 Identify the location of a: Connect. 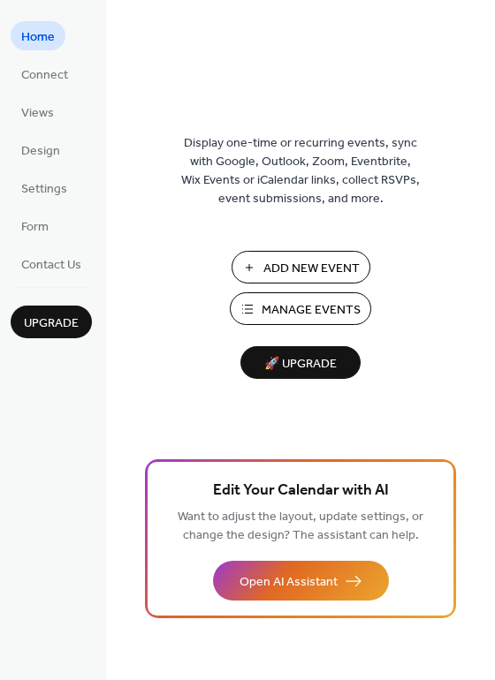
(44, 73).